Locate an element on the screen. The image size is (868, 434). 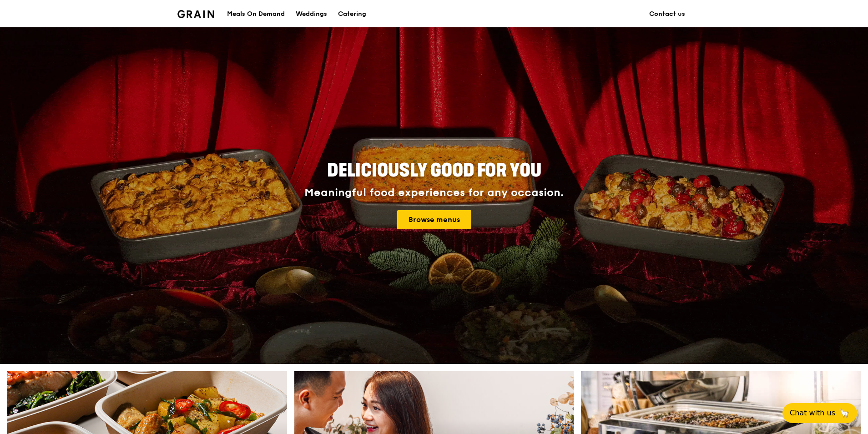
a: Contact us is located at coordinates (667, 14).